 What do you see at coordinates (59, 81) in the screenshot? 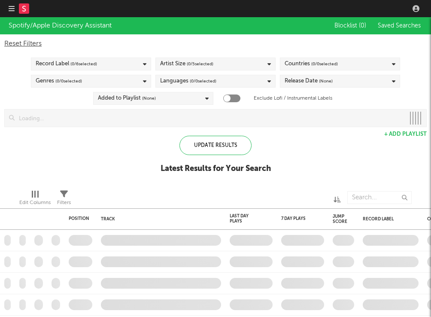
I see `div: Genres` at bounding box center [59, 81].